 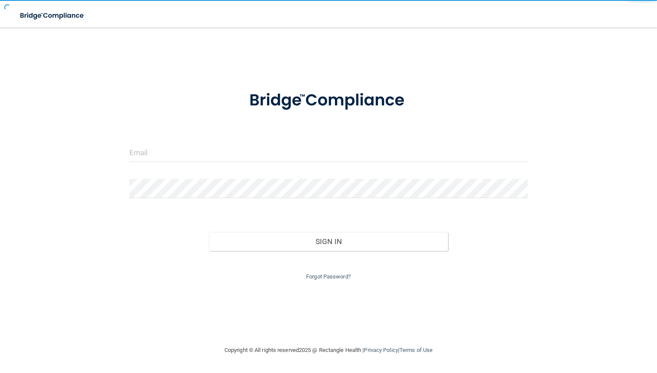 What do you see at coordinates (328, 242) in the screenshot?
I see `button: Sign In` at bounding box center [328, 242].